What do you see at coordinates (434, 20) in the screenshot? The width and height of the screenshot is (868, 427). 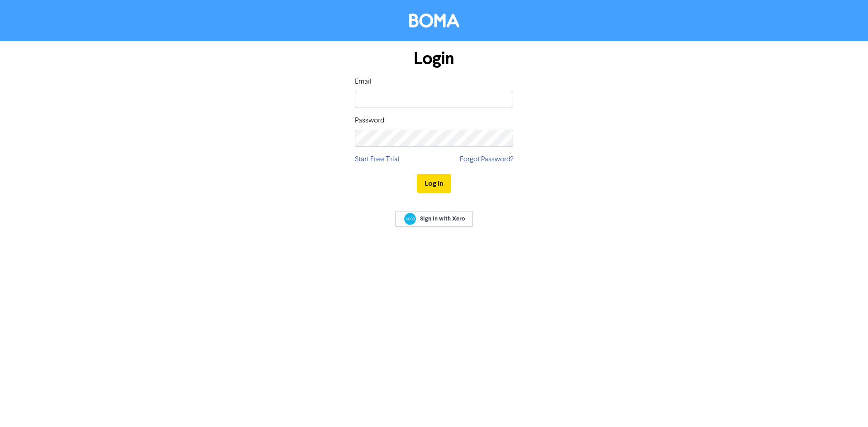 I see `img: BOMA Logo` at bounding box center [434, 20].